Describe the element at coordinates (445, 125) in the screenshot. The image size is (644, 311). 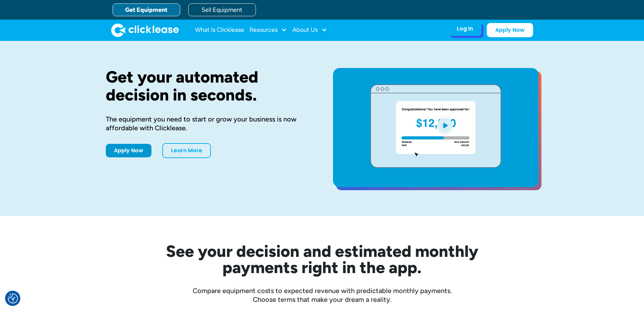
I see `img: Blue play button logo on a light blue circular background` at that location.